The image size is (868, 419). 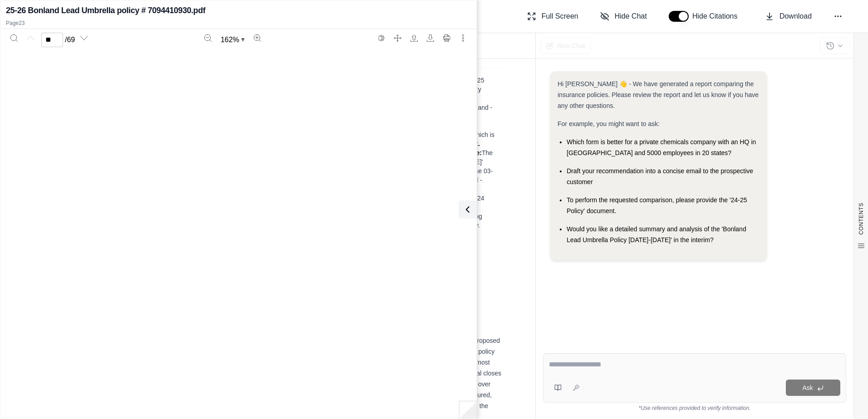 What do you see at coordinates (278, 368) in the screenshot?
I see `span: , and a critical structural enhancement to the coverage provided. The most impactful change is th...` at bounding box center [278, 368].